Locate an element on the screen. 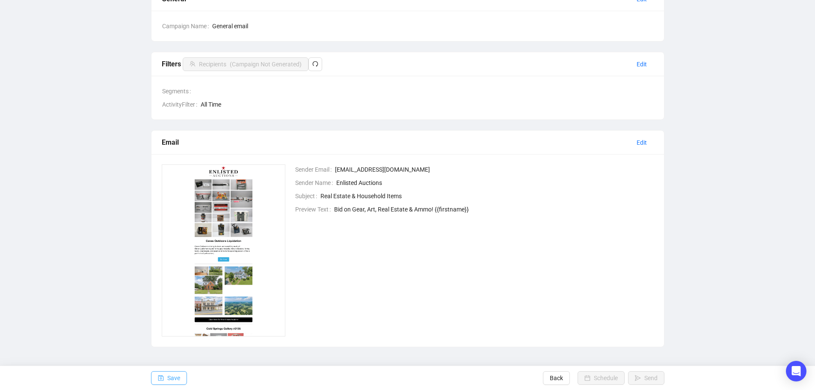 The height and width of the screenshot is (390, 815). img: 1755020922030-4XucyogK1PoM0qHM.png is located at coordinates (224, 250).